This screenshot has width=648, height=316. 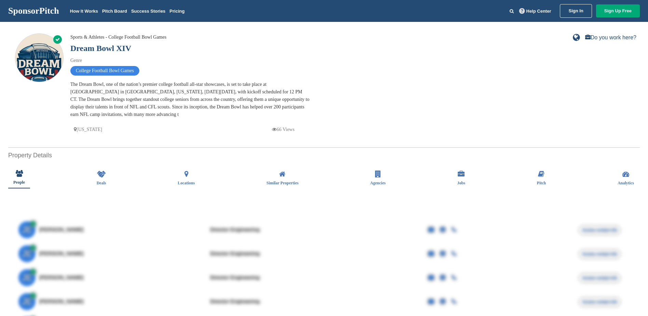 I want to click on a: Pitch Board, so click(x=114, y=11).